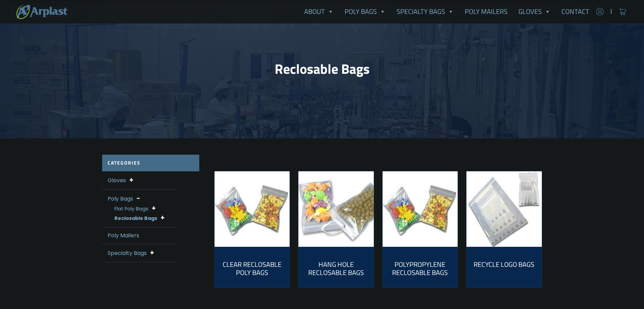 This screenshot has height=309, width=644. Describe the element at coordinates (420, 268) in the screenshot. I see `h2: Polypropylene Reclosable Bags` at that location.